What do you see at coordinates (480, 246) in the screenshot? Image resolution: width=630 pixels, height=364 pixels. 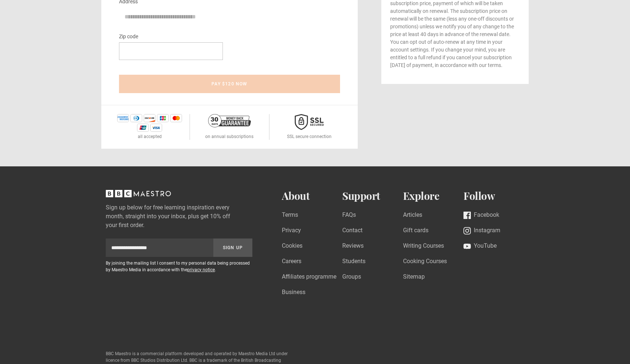 I see `a: YouTube` at bounding box center [480, 246].